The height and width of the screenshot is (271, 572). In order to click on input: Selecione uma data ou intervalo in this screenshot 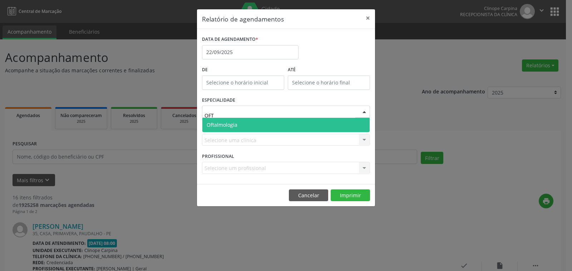, I will do `click(250, 52)`.